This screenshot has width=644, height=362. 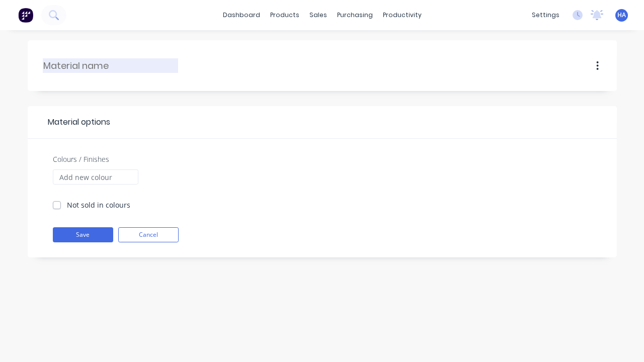 I want to click on span: Material options, so click(x=76, y=122).